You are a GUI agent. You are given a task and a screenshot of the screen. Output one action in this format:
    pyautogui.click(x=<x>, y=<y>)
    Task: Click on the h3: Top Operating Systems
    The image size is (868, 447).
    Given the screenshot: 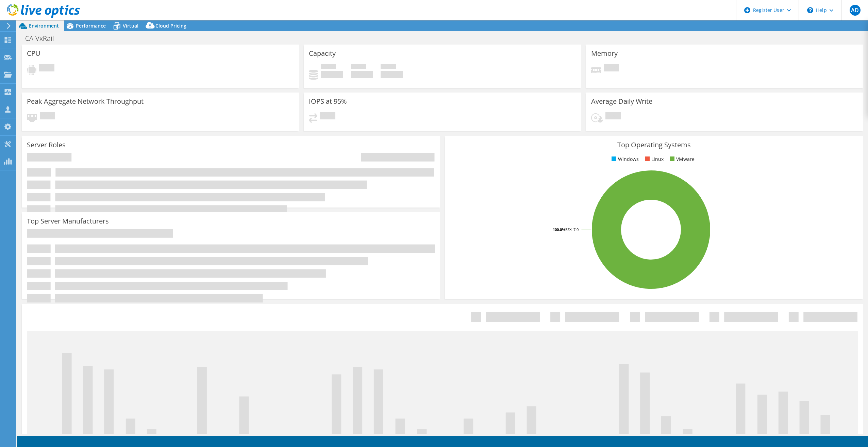 What is the action you would take?
    pyautogui.click(x=655, y=144)
    